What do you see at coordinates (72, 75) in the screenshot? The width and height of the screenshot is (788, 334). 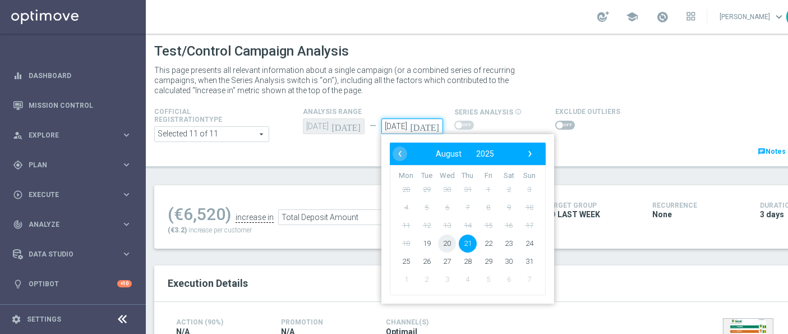 I see `div: Dashboard` at bounding box center [72, 75].